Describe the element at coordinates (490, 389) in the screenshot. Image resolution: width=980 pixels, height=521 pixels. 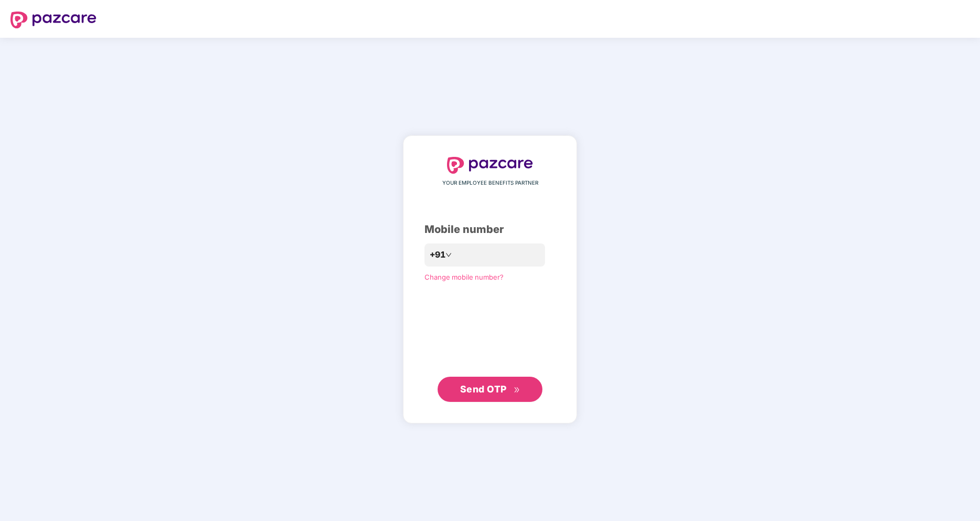
I see `button: Send OTPdouble-right` at that location.